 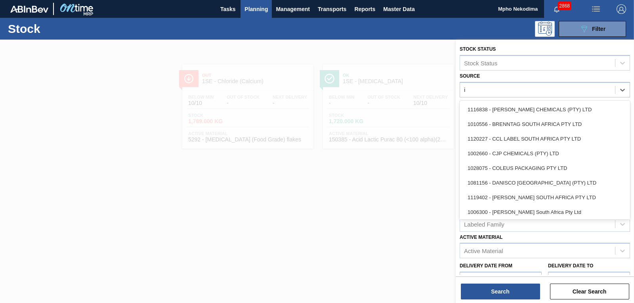 I want to click on span: Filter, so click(x=599, y=29).